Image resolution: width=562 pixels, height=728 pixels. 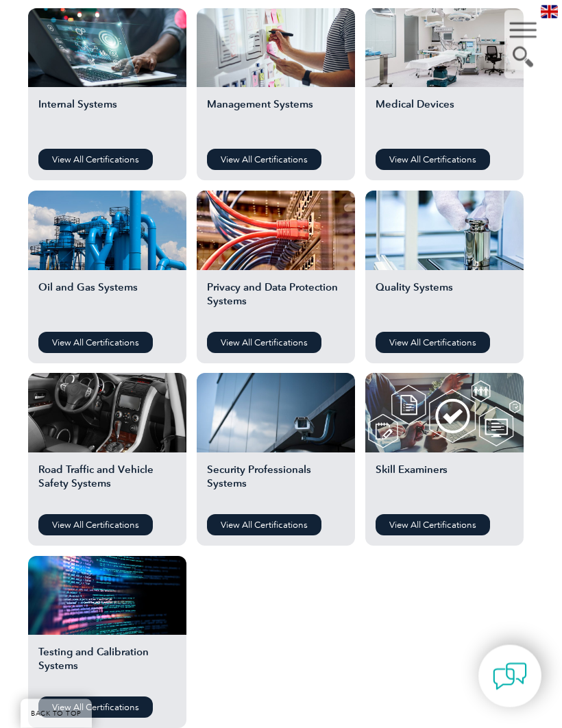 What do you see at coordinates (107, 484) in the screenshot?
I see `h2: Road Traffic and Vehicle Safety Systems` at bounding box center [107, 484].